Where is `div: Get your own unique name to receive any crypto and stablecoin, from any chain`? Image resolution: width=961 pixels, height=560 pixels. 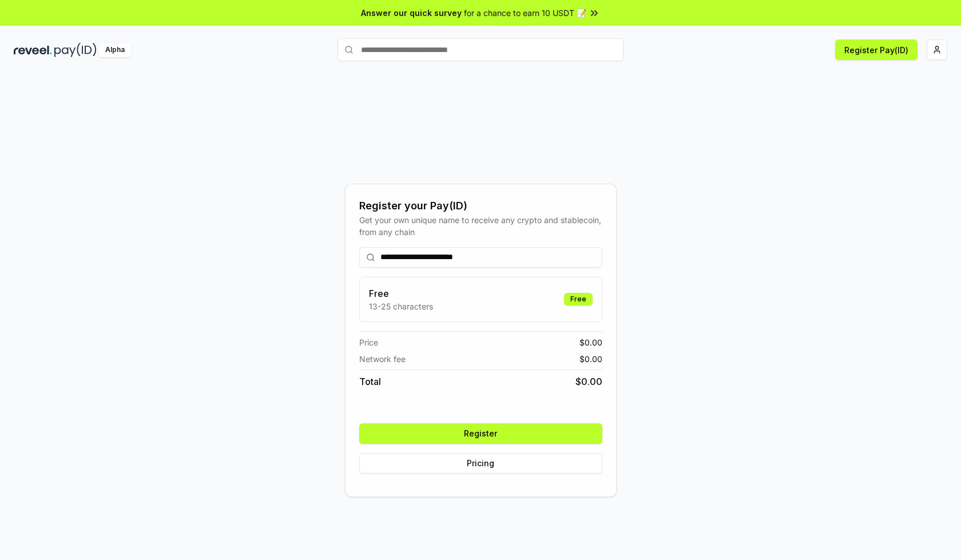
div: Get your own unique name to receive any crypto and stablecoin, from any chain is located at coordinates (481, 226).